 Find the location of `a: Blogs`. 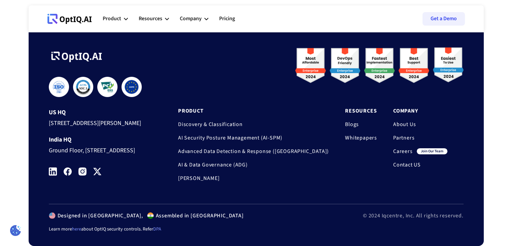

a: Blogs is located at coordinates (361, 124).